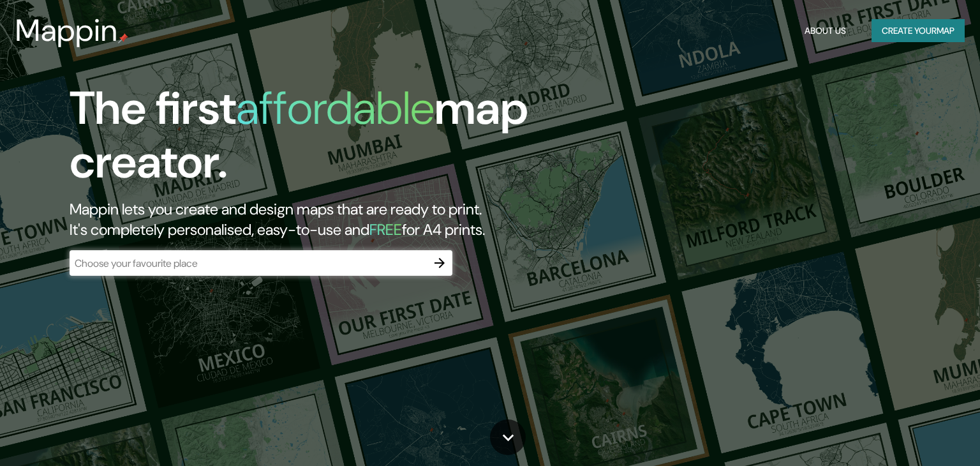 This screenshot has width=980, height=466. What do you see at coordinates (314, 220) in the screenshot?
I see `h2: Mappin lets you create and design maps that are ready to print. It's completely personalised, eas...` at bounding box center [314, 220].